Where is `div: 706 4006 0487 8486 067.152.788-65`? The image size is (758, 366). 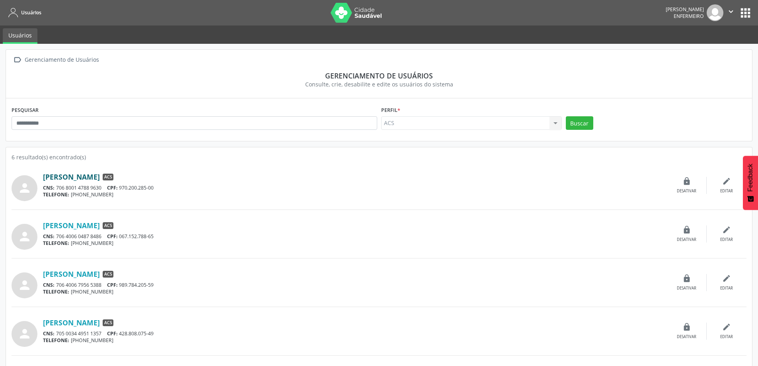 div: 706 4006 0487 8486 067.152.788-65 is located at coordinates (355, 236).